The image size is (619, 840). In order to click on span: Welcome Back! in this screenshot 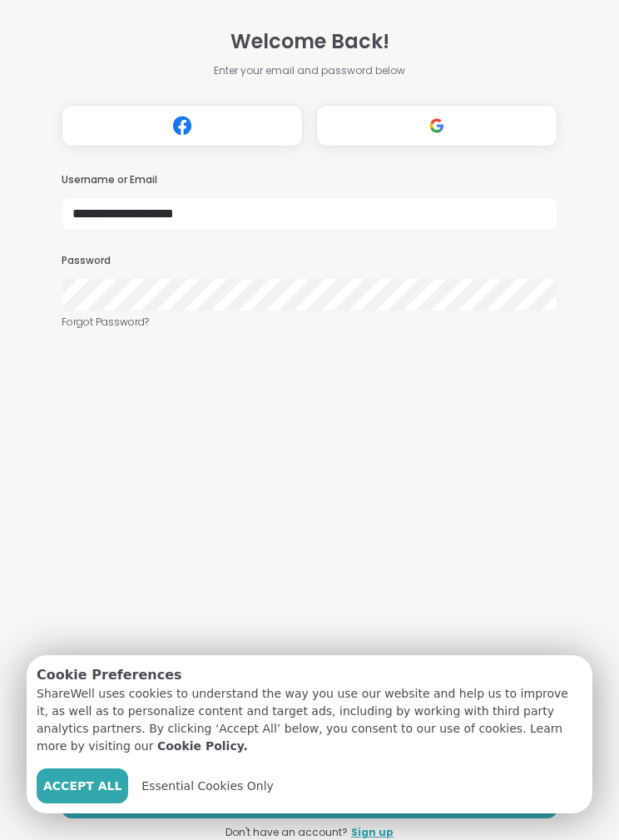, I will do `click(310, 42)`.